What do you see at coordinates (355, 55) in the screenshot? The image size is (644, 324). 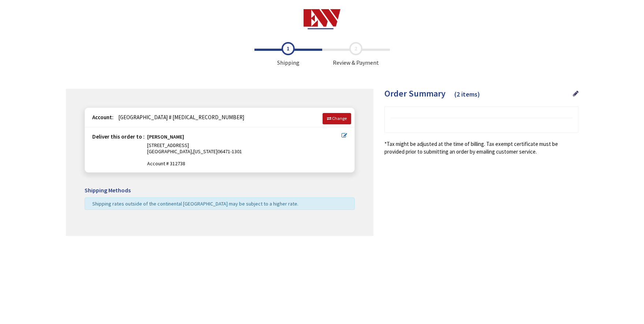 I see `span: Review & Payment` at bounding box center [355, 55].